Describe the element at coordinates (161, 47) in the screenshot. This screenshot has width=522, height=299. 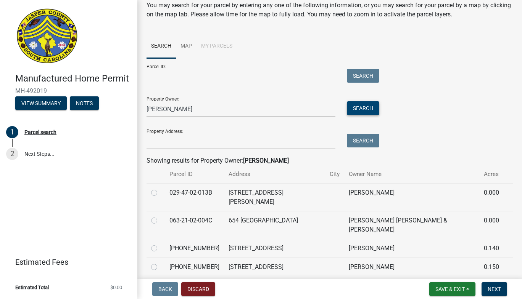
I see `a: Search` at that location.